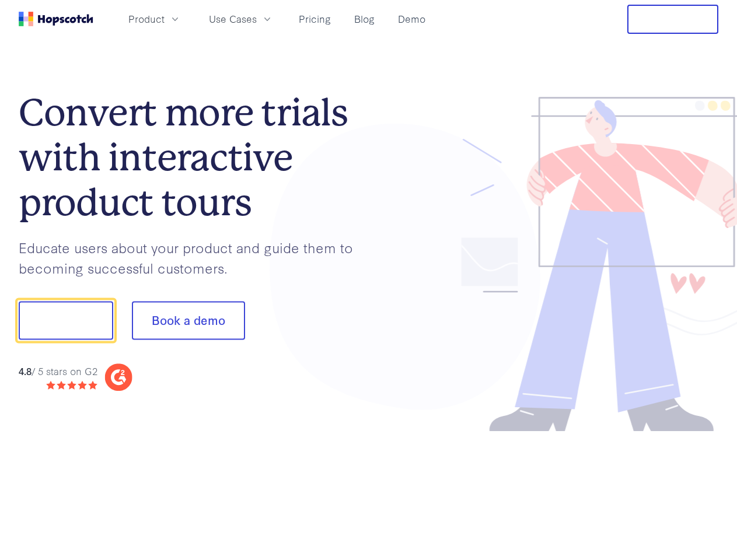  Describe the element at coordinates (194, 158) in the screenshot. I see `h1: Convert more trials with interactive product tours` at that location.